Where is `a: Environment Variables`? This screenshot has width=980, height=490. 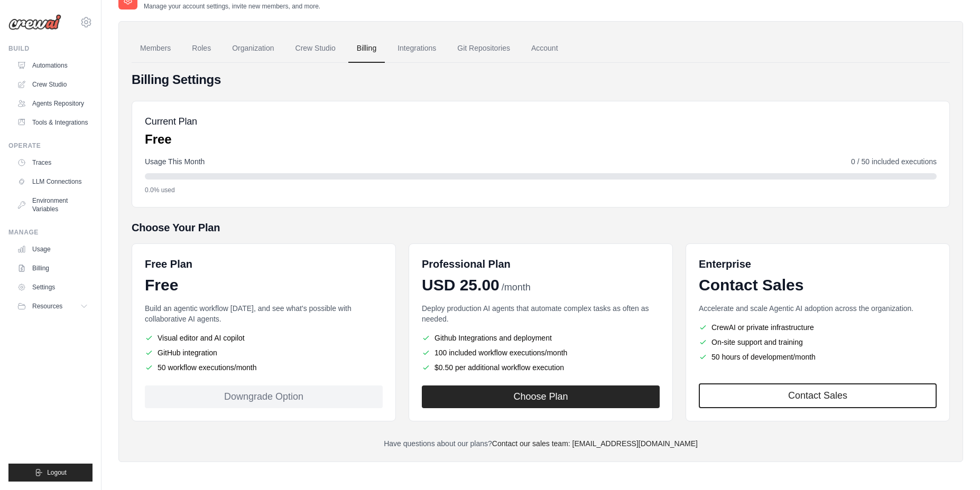 a: Environment Variables is located at coordinates (52, 205).